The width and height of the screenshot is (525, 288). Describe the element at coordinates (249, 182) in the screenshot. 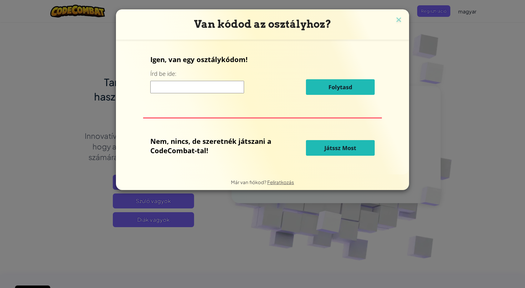

I see `span: Már van fiókod?` at that location.